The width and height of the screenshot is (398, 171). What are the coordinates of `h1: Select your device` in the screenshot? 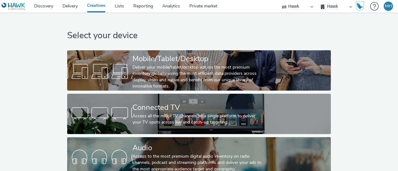 It's located at (199, 36).